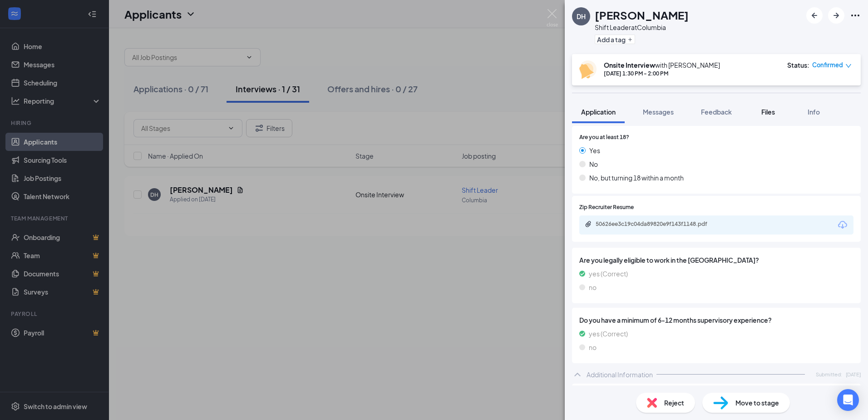  I want to click on span: Are you at least 18?, so click(605, 137).